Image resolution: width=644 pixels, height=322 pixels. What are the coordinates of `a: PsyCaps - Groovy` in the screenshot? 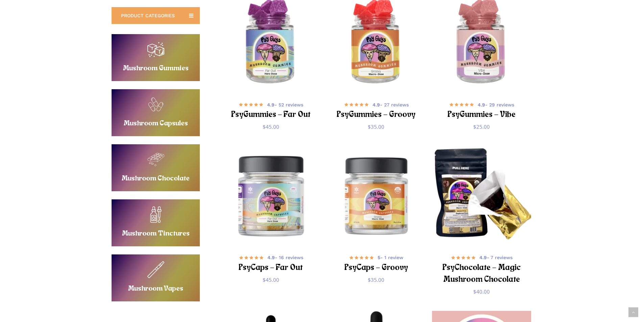 It's located at (376, 195).